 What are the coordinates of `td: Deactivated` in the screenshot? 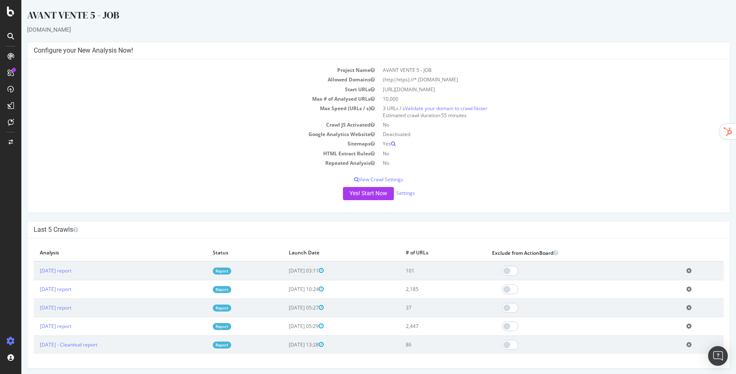 It's located at (530, 134).